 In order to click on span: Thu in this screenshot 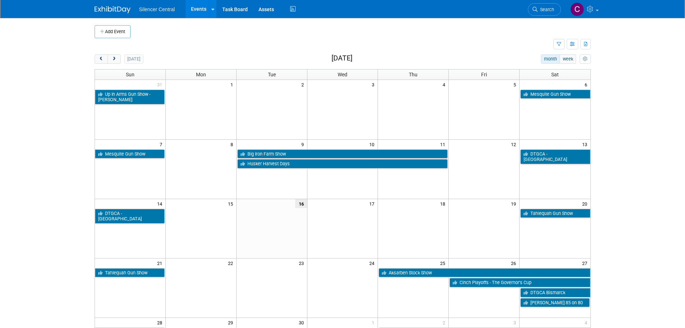, I will do `click(413, 74)`.